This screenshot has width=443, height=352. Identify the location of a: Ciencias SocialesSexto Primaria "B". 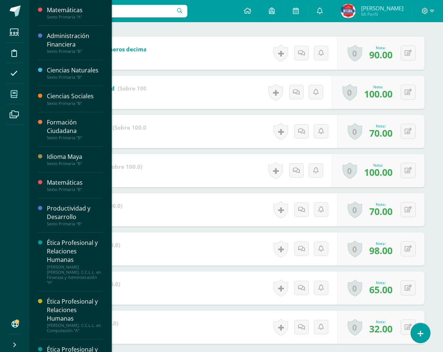
(75, 99).